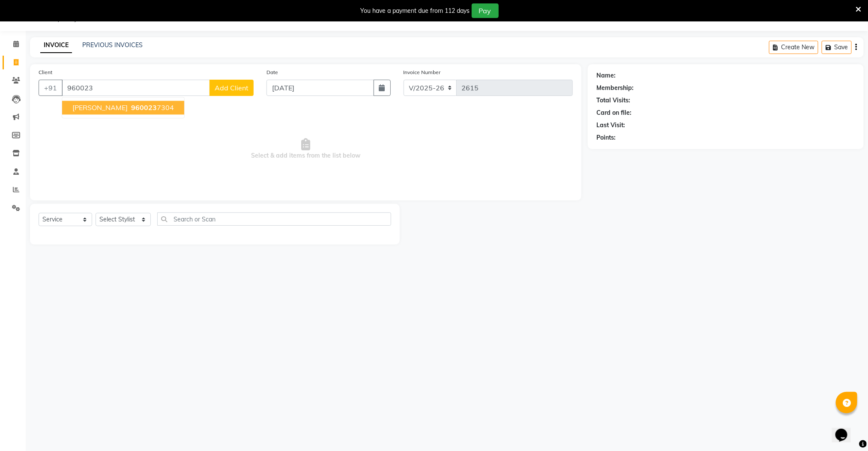 This screenshot has height=451, width=868. I want to click on label: Invoice Number, so click(422, 72).